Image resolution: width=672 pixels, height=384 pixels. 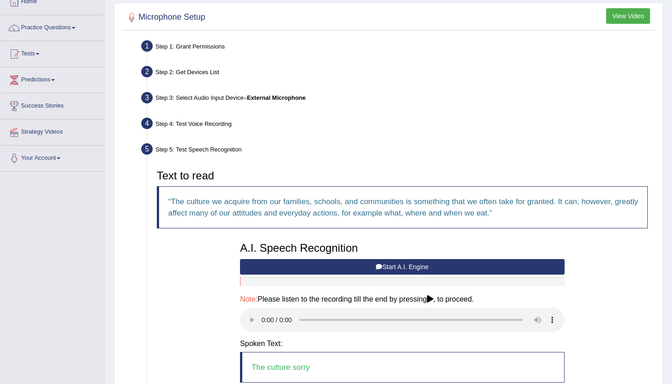 What do you see at coordinates (53, 53) in the screenshot?
I see `a: Tests` at bounding box center [53, 53].